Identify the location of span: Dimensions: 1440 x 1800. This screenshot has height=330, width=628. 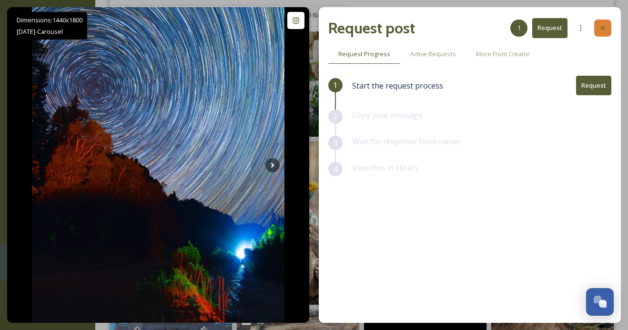
(50, 20).